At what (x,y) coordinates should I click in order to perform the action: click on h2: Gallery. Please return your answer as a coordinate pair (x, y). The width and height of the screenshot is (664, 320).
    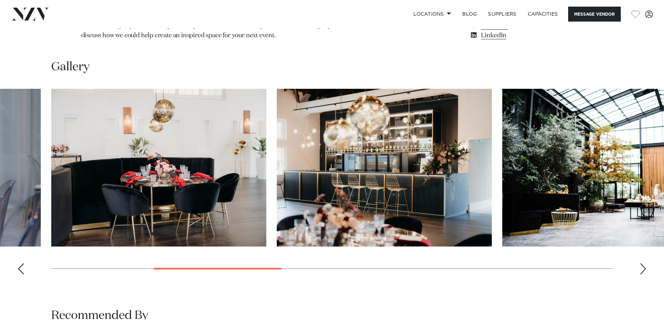
    Looking at the image, I should click on (70, 67).